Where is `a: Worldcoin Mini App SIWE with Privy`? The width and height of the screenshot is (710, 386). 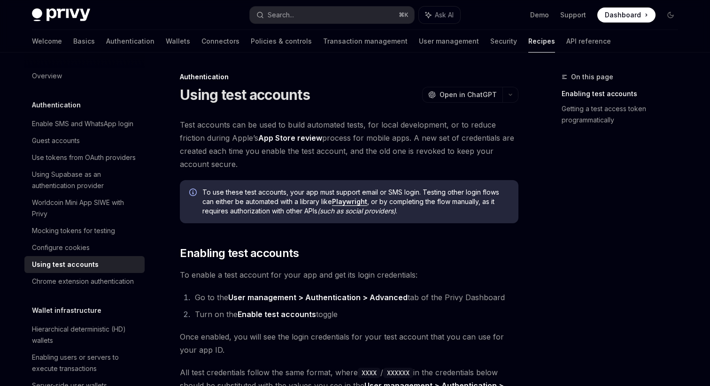 a: Worldcoin Mini App SIWE with Privy is located at coordinates (85, 208).